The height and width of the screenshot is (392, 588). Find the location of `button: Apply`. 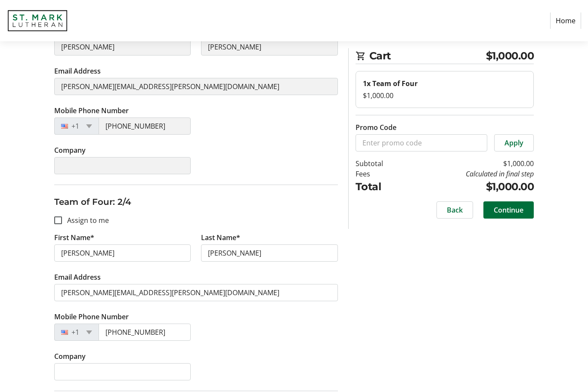

button: Apply is located at coordinates (514, 143).